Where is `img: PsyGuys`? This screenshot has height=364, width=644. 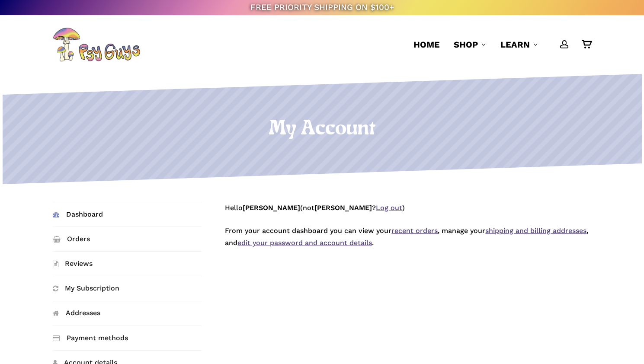
img: PsyGuys is located at coordinates (97, 44).